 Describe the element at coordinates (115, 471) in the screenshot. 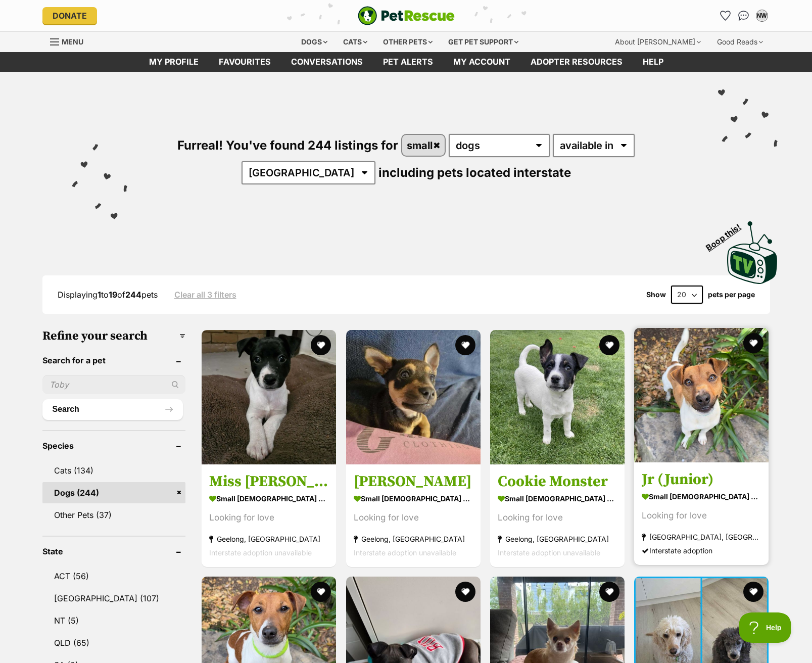

I see `a: Cats (134)` at that location.